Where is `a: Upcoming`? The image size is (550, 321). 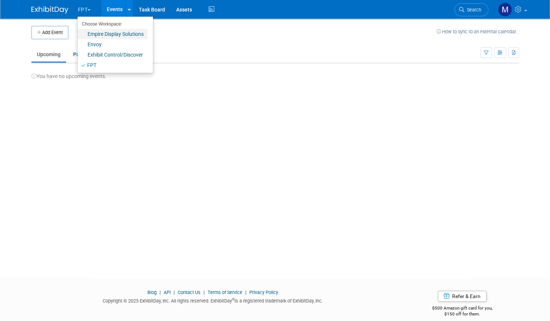 a: Upcoming is located at coordinates (49, 54).